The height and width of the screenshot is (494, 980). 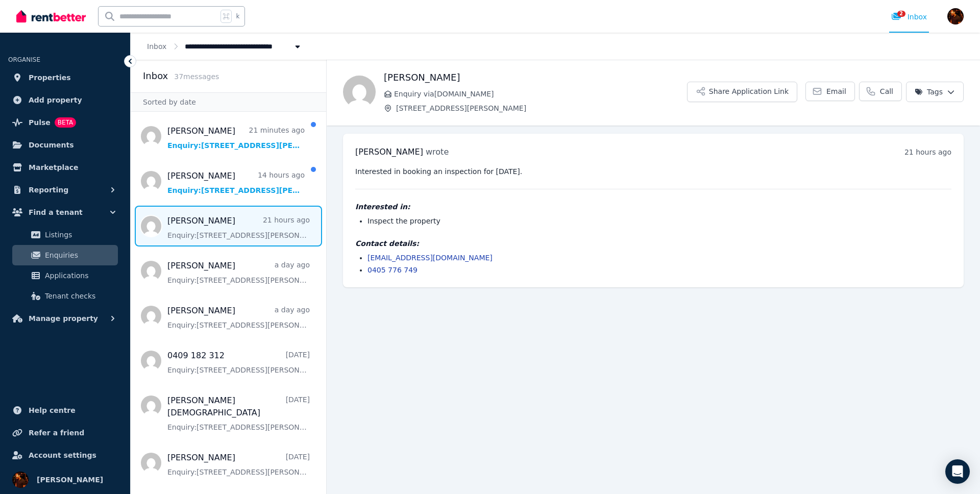 I want to click on span: Refer a friend, so click(x=56, y=433).